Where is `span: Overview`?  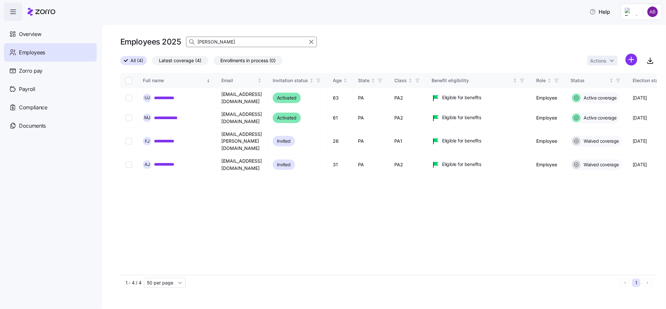 span: Overview is located at coordinates (30, 34).